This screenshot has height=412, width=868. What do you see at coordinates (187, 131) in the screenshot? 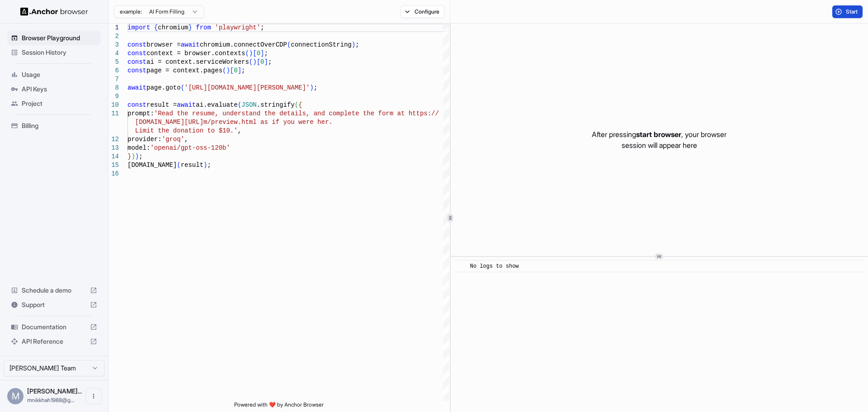
I see `span: Limit the donation to $10.'` at bounding box center [187, 131].